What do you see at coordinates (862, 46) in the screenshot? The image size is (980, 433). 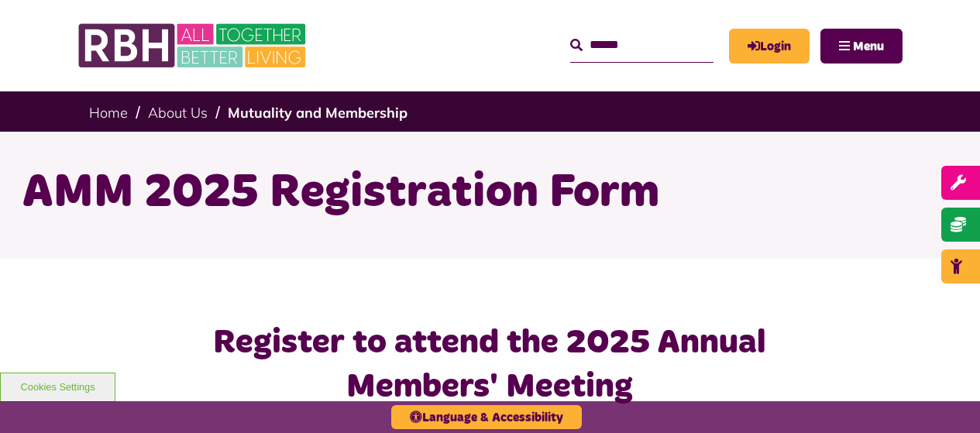 I see `button: Navigation` at bounding box center [862, 46].